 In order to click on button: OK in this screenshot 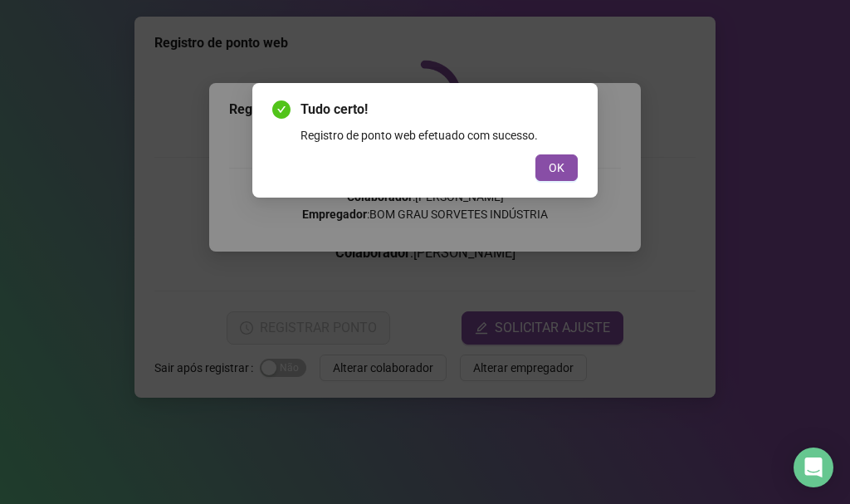, I will do `click(556, 167)`.